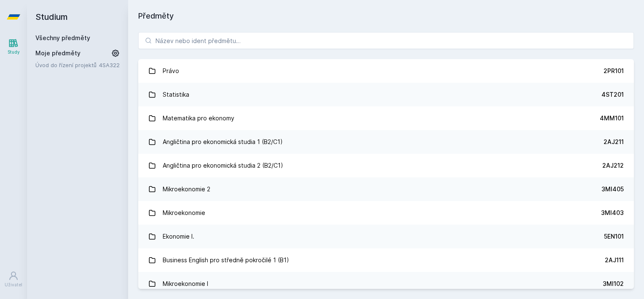 The height and width of the screenshot is (299, 644). Describe the element at coordinates (386, 283) in the screenshot. I see `a: Mikroekonomie I 3MI102` at that location.